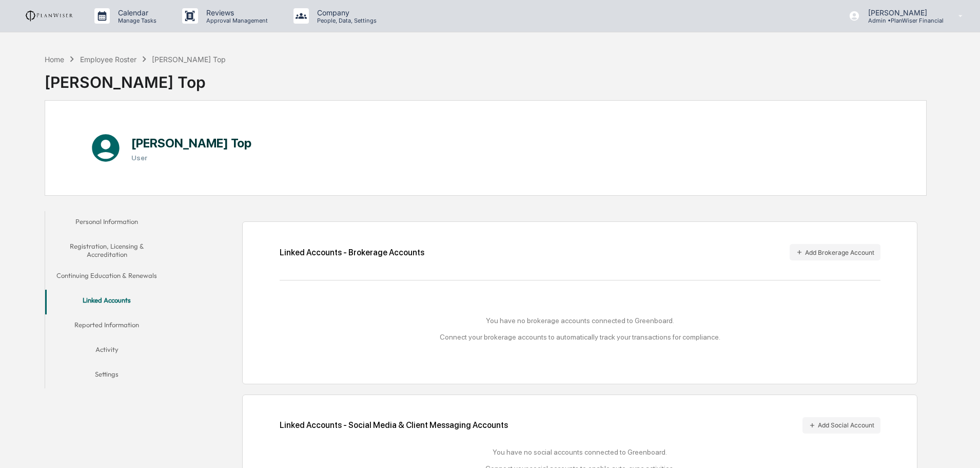 The width and height of the screenshot is (980, 468). I want to click on div: Home, so click(55, 59).